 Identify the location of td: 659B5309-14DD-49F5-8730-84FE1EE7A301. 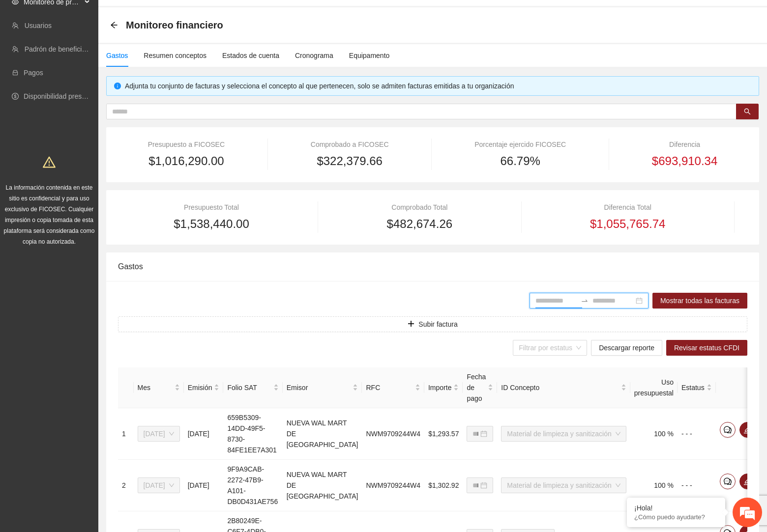
(253, 434).